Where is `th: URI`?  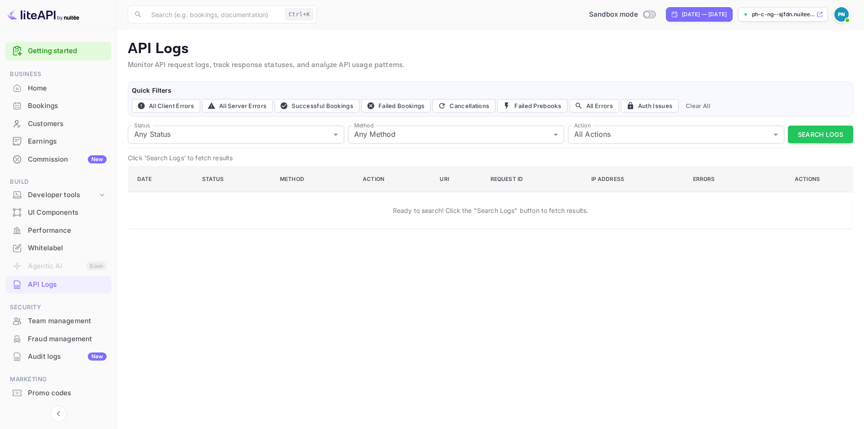
th: URI is located at coordinates (458, 179).